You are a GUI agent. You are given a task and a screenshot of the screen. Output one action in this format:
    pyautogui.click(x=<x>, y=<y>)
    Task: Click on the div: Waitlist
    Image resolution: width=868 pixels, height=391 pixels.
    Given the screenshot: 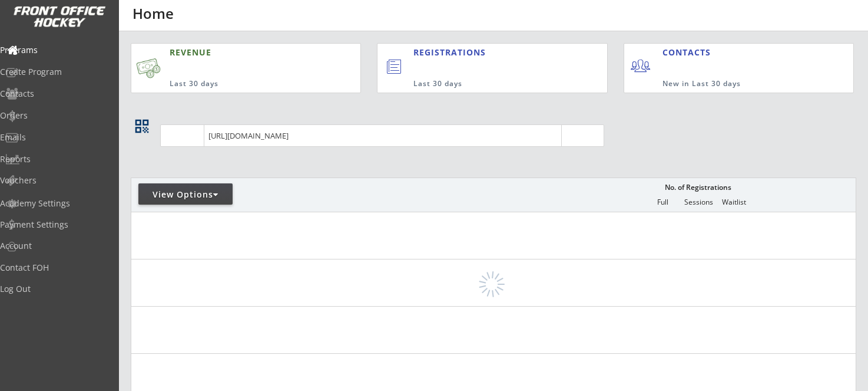 What is the action you would take?
    pyautogui.click(x=734, y=202)
    